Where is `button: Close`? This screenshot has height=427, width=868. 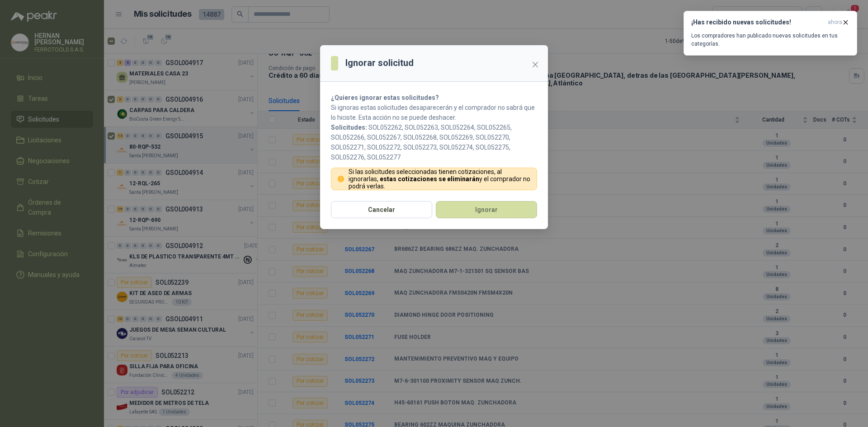 button: Close is located at coordinates (536, 65).